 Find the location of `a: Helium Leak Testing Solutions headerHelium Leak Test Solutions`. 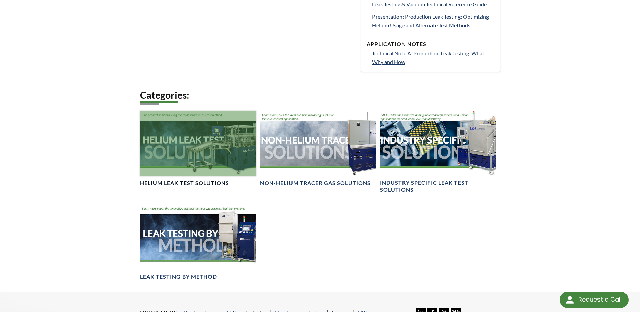

a: Helium Leak Testing Solutions headerHelium Leak Test Solutions is located at coordinates (198, 149).